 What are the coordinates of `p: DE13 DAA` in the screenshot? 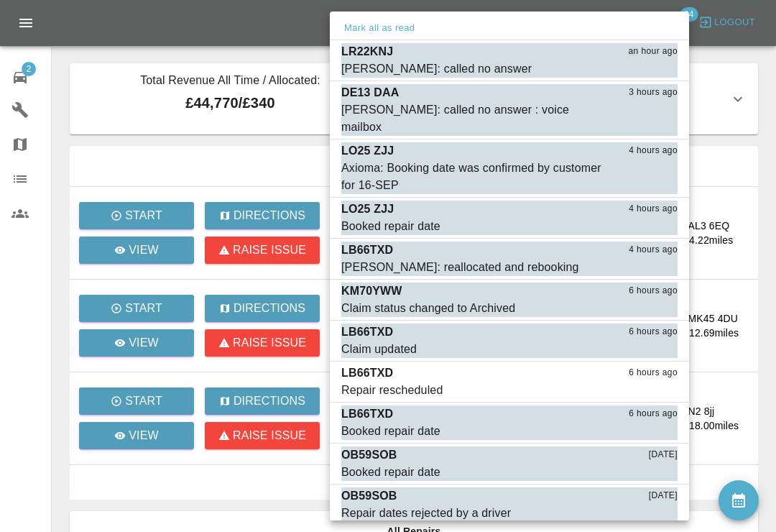 It's located at (370, 92).